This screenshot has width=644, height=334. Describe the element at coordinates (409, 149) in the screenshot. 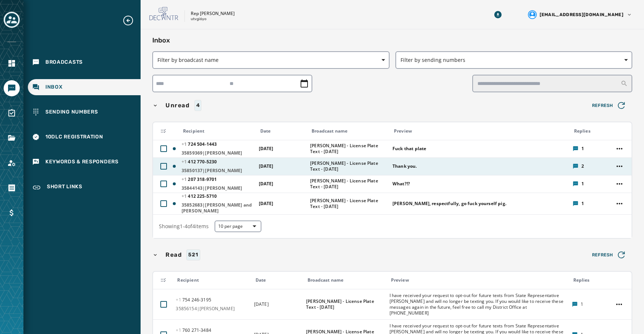

I see `span: Fuck that plate` at that location.